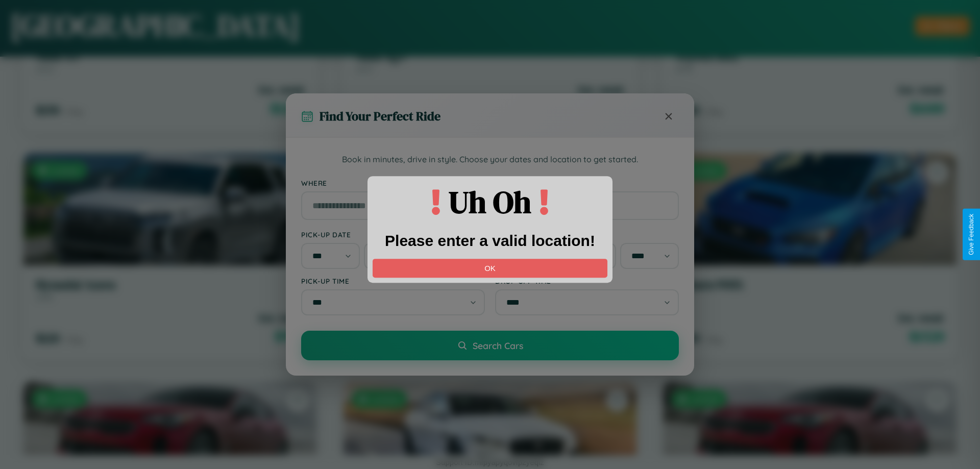 Image resolution: width=980 pixels, height=469 pixels. What do you see at coordinates (393, 281) in the screenshot?
I see `label: Pick-up Time` at bounding box center [393, 281].